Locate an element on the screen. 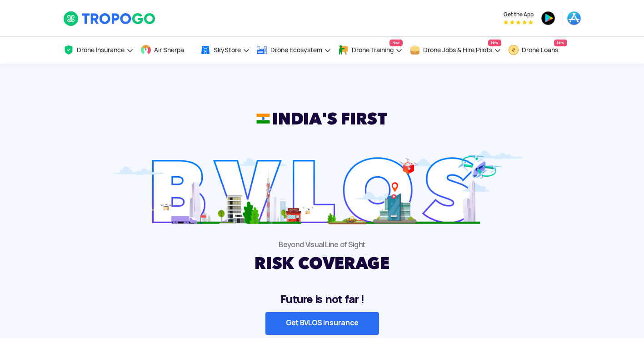 The height and width of the screenshot is (338, 644). img: ic_appstore.png is located at coordinates (574, 18).